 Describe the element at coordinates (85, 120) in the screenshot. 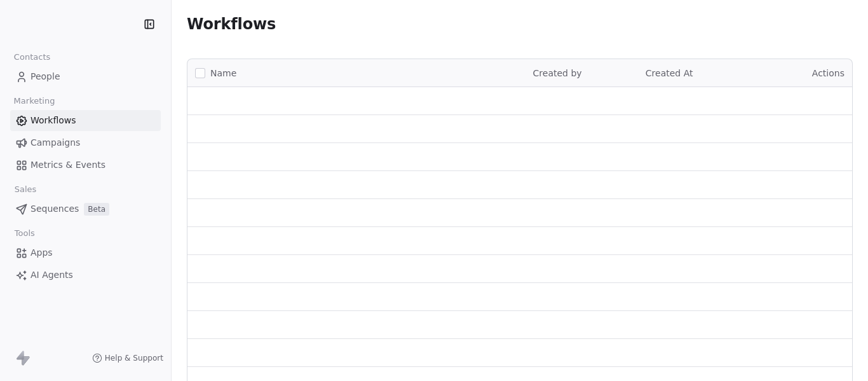

I see `a: Workflows` at that location.